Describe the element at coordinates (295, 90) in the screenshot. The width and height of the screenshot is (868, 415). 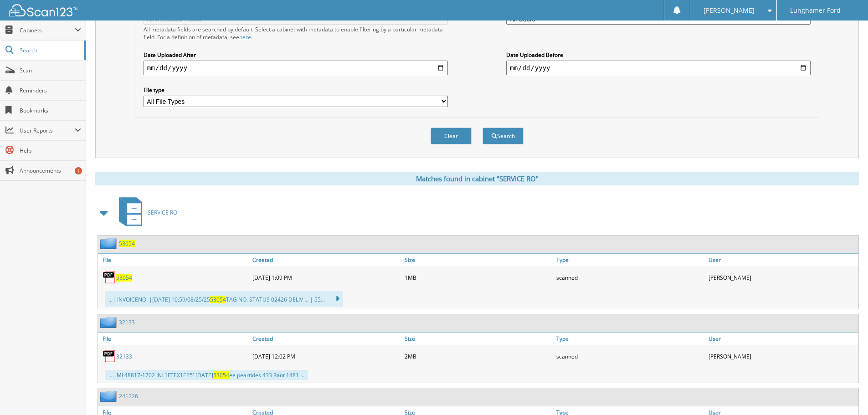
I see `label: File type` at that location.